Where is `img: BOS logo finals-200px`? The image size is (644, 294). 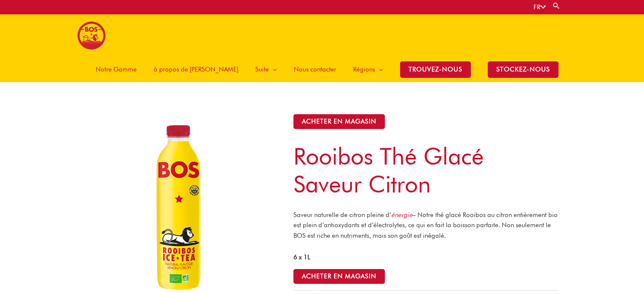 img: BOS logo finals-200px is located at coordinates (91, 35).